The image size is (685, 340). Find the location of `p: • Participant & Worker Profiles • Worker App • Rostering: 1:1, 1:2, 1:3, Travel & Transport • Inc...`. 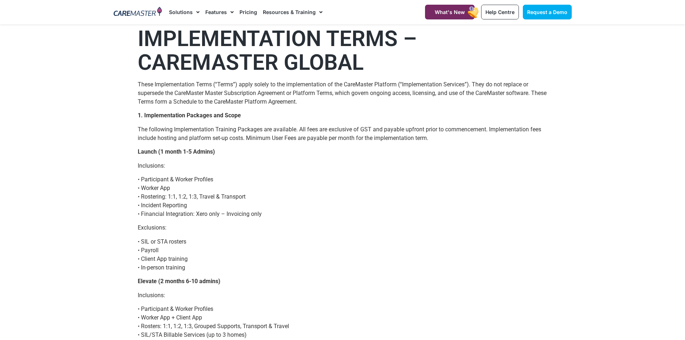

p: • Participant & Worker Profiles • Worker App • Rostering: 1:1, 1:2, 1:3, Travel & Transport • Inc... is located at coordinates (343, 197).